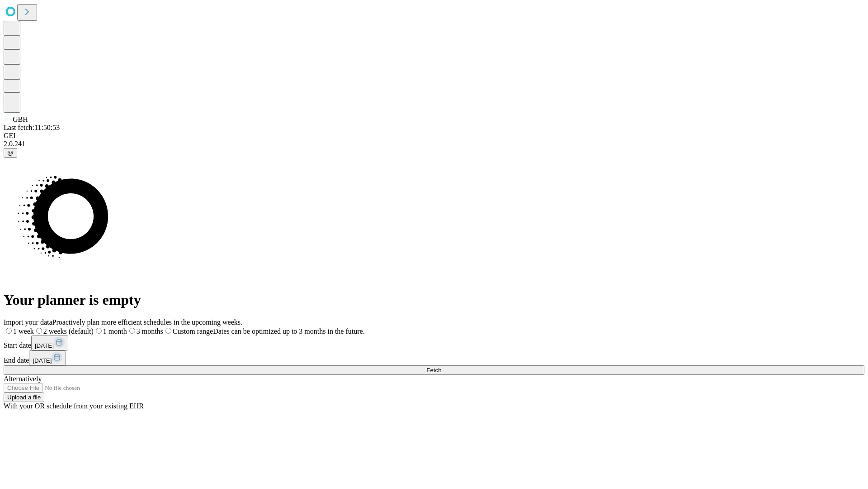 The width and height of the screenshot is (868, 489). Describe the element at coordinates (168, 330) in the screenshot. I see `input: Custom rangeDates can be optimized up to 3 months in the future.` at that location.